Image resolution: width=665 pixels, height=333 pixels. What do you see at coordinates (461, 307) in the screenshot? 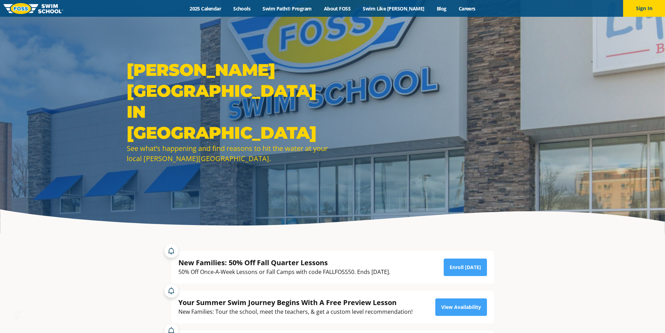
I see `a: View Availability` at bounding box center [461, 307].